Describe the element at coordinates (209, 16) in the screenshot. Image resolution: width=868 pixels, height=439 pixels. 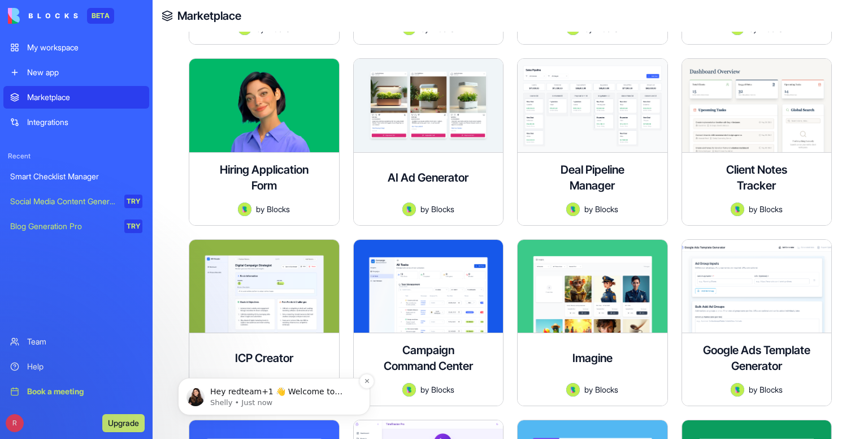
I see `h4: Marketplace` at that location.